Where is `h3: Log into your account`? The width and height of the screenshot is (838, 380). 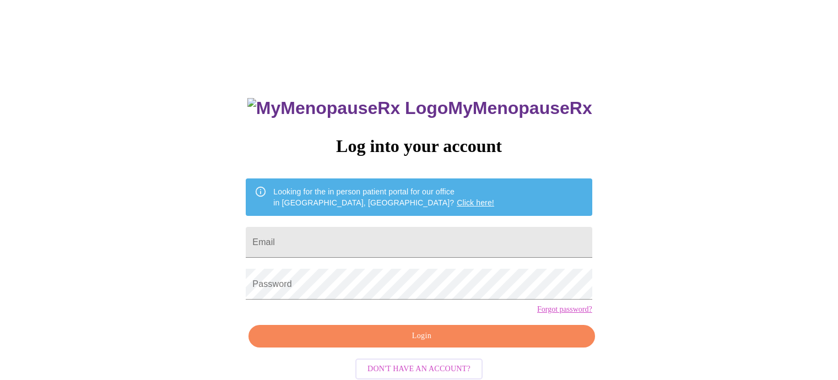 h3: Log into your account is located at coordinates (418, 146).